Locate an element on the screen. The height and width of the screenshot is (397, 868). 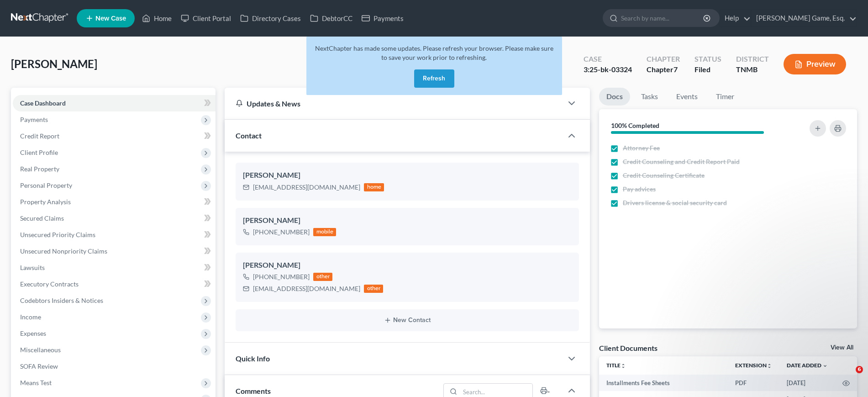
strong: 100% Completed is located at coordinates (635, 125).